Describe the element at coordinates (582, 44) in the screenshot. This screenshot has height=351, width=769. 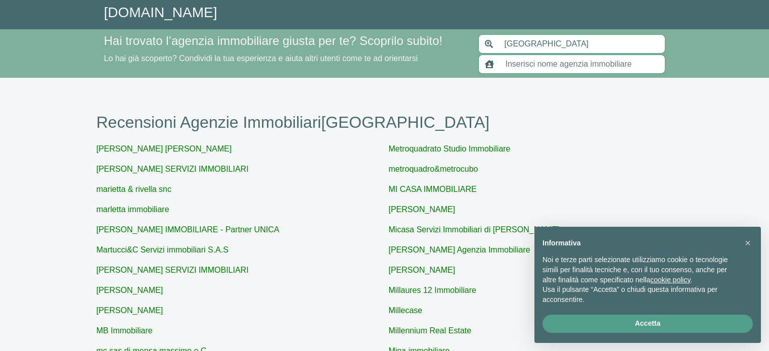
I see `input: Inserisci area di ricerca (Comune o Provincia)` at that location.